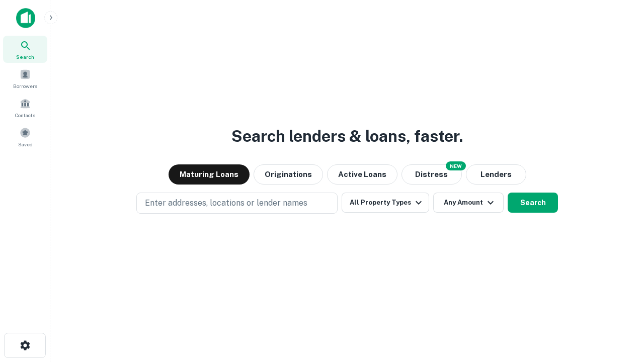 This screenshot has height=362, width=644. Describe the element at coordinates (25, 50) in the screenshot. I see `div: Search` at that location.